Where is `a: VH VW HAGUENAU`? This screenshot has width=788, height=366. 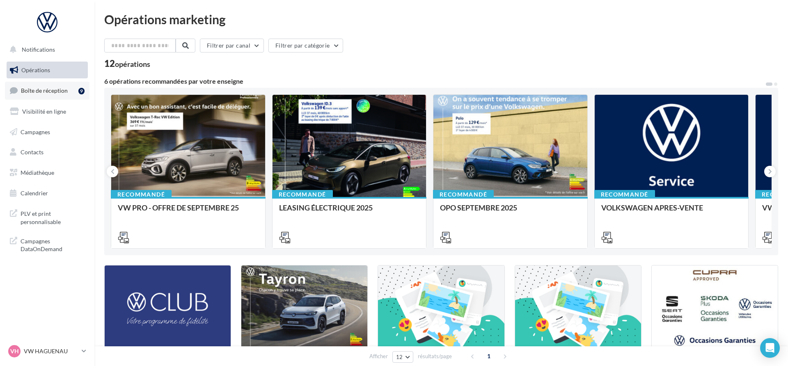 a: VH VW HAGUENAU is located at coordinates (47, 351).